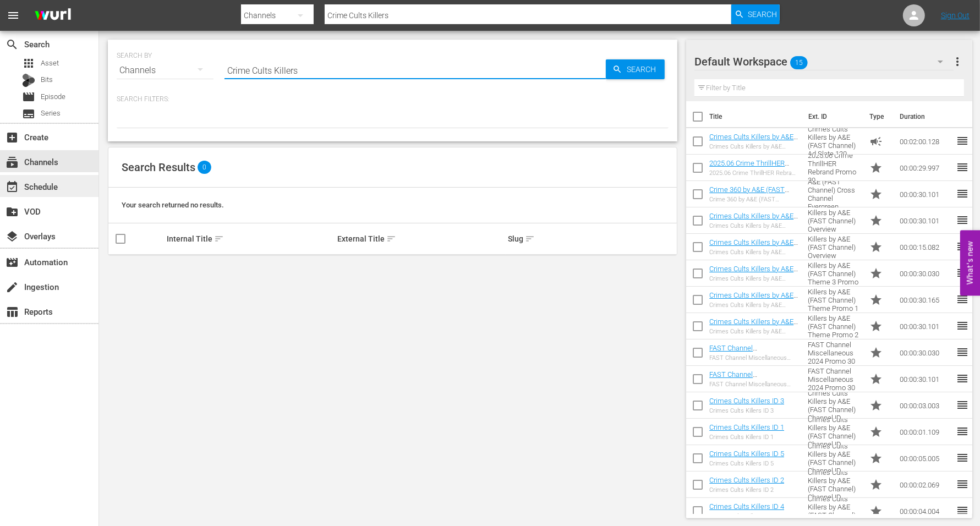 The width and height of the screenshot is (980, 526). I want to click on td: 00:00:30.030, so click(926, 273).